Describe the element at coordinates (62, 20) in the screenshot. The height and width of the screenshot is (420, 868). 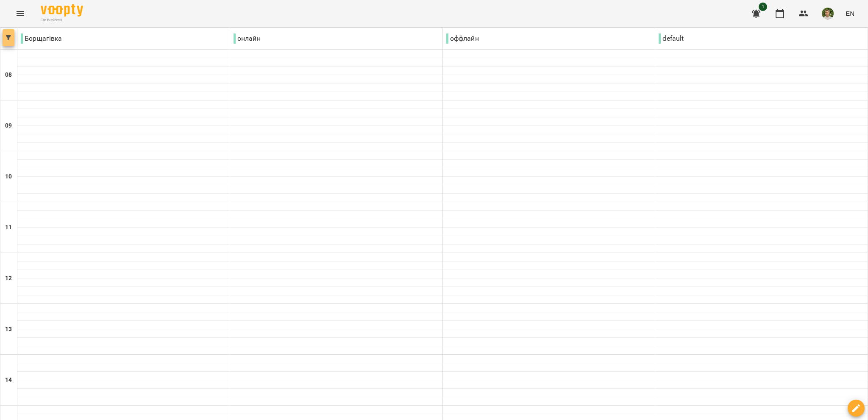
I see `span: For Business` at that location.